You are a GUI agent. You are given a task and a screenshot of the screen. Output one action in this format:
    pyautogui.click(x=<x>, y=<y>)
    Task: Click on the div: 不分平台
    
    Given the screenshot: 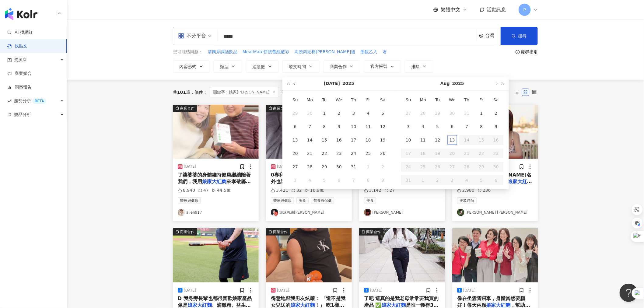 What is the action you would take?
    pyautogui.click(x=192, y=36)
    